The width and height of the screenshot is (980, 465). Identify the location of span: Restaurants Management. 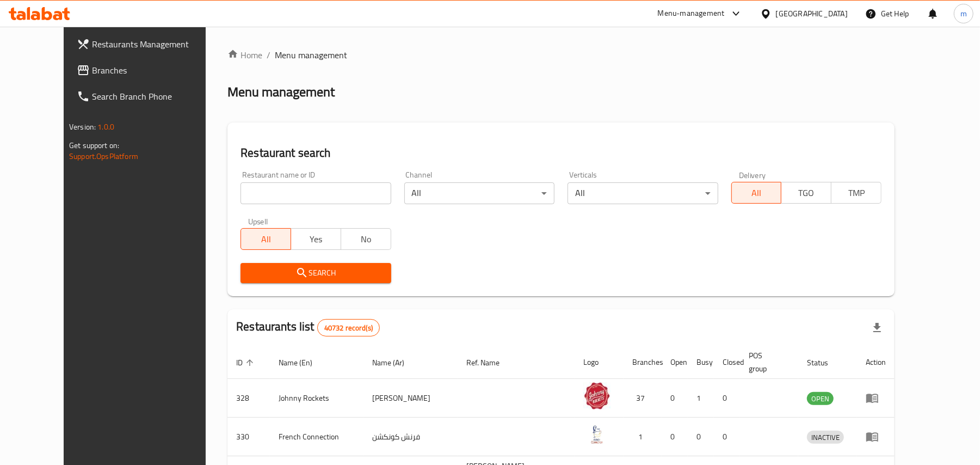
(155, 44).